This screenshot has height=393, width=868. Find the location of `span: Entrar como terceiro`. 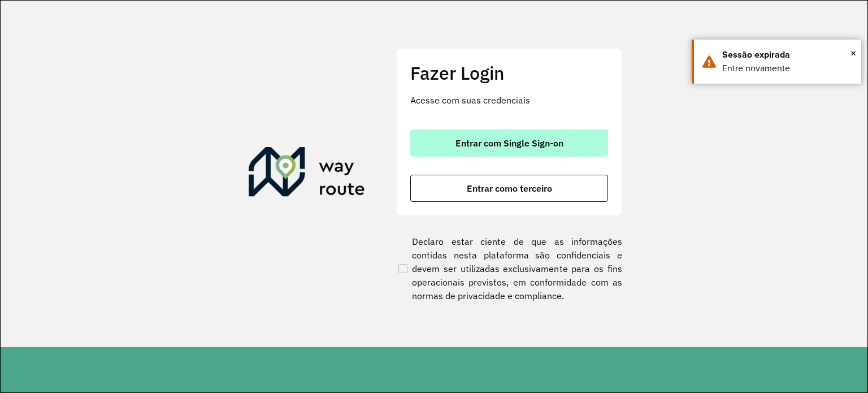

span: Entrar como terceiro is located at coordinates (509, 189).